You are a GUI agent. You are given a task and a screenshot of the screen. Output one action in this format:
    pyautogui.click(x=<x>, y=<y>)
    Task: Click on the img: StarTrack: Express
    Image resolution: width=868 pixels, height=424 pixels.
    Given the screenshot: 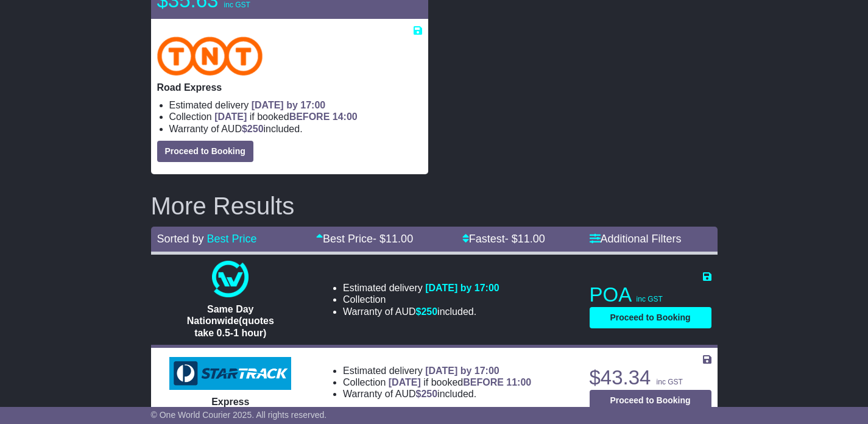 What is the action you would take?
    pyautogui.click(x=230, y=373)
    